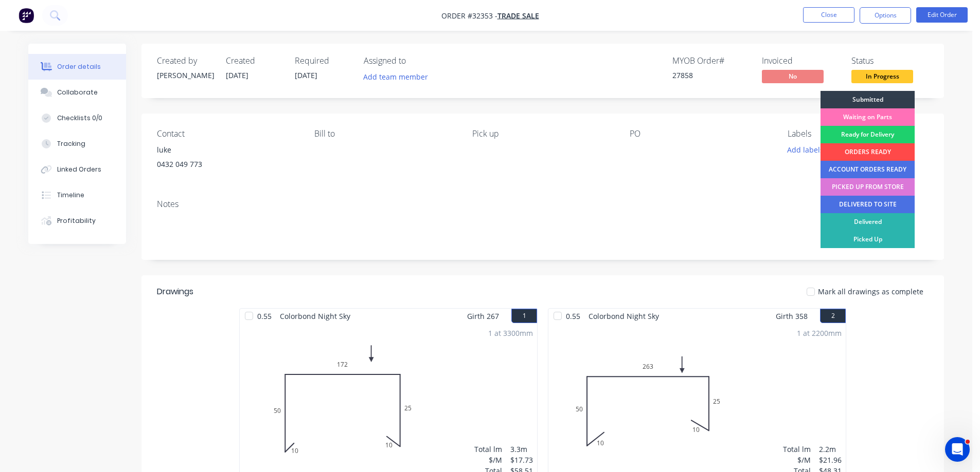 The image size is (980, 472). What do you see at coordinates (700, 133) in the screenshot?
I see `div: PO` at bounding box center [700, 133].